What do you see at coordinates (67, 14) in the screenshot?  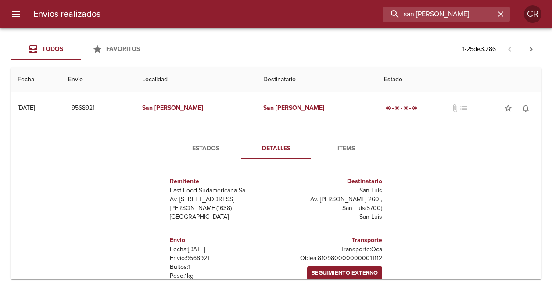 I see `h6: Envios realizados` at bounding box center [67, 14].